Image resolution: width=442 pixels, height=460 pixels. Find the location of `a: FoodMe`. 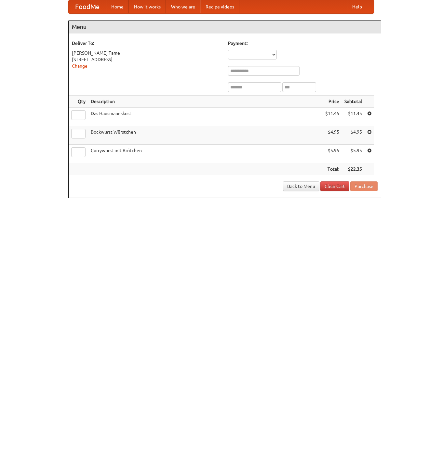

a: FoodMe is located at coordinates (87, 7).